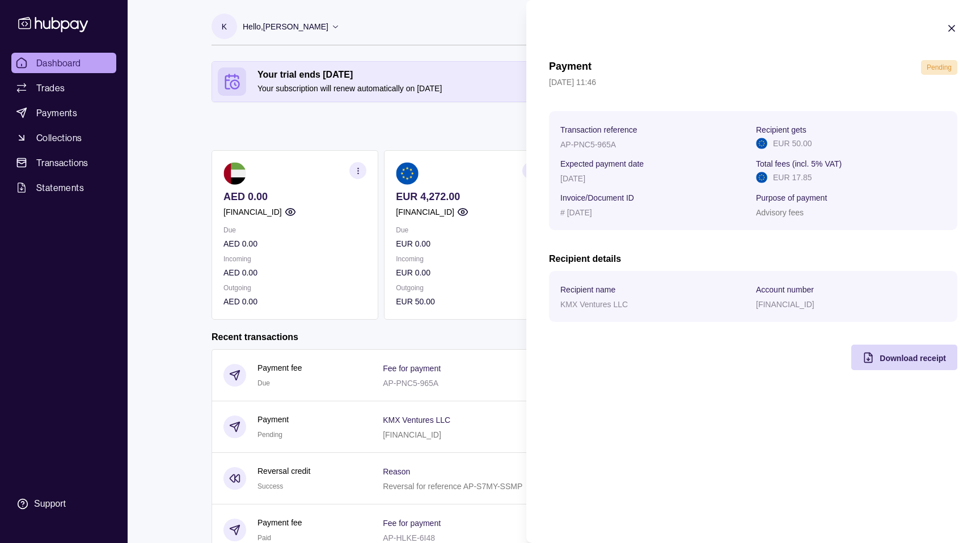 This screenshot has height=543, width=980. I want to click on span: Pending, so click(940, 67).